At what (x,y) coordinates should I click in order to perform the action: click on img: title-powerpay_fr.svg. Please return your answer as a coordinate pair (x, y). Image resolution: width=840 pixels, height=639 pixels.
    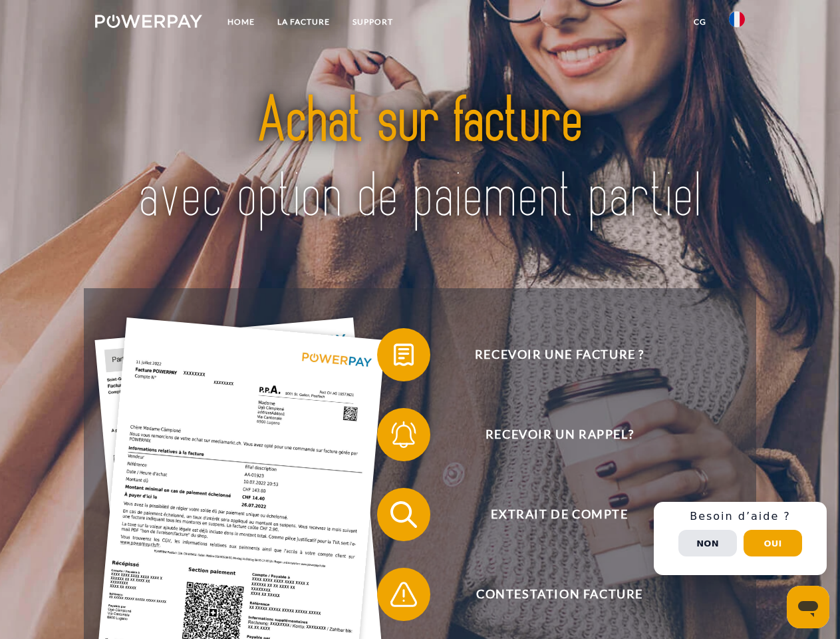
    Looking at the image, I should click on (420, 159).